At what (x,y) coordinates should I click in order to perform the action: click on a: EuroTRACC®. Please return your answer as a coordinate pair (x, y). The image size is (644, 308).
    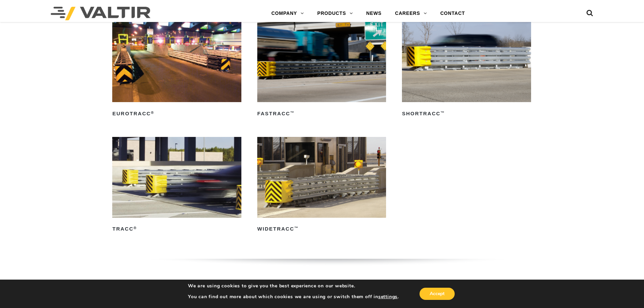
    Looking at the image, I should click on (177, 70).